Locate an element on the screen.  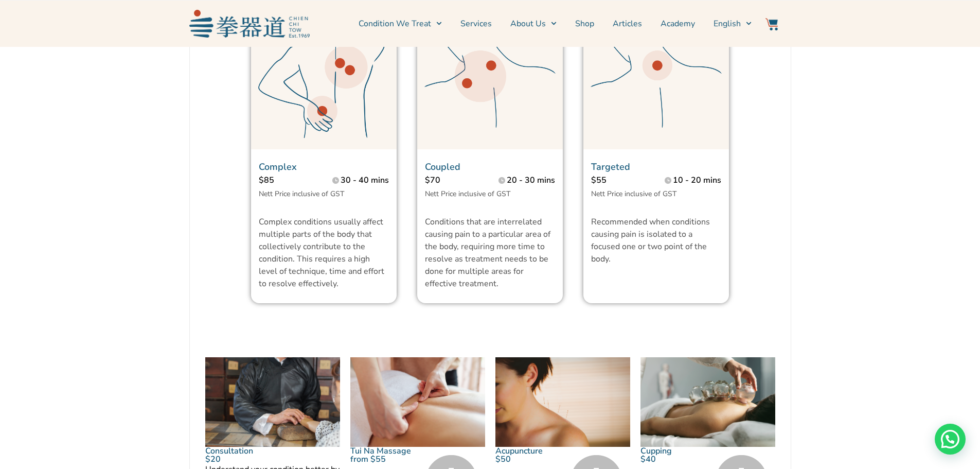
span: English is located at coordinates (727, 24).